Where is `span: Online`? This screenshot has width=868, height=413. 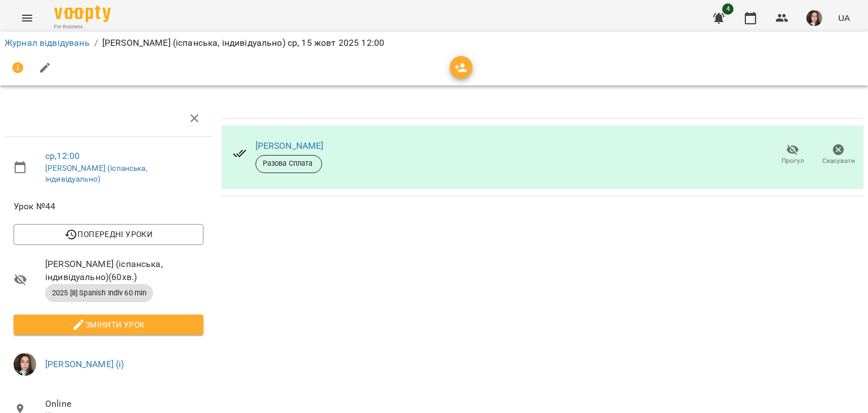 span: Online is located at coordinates (124, 404).